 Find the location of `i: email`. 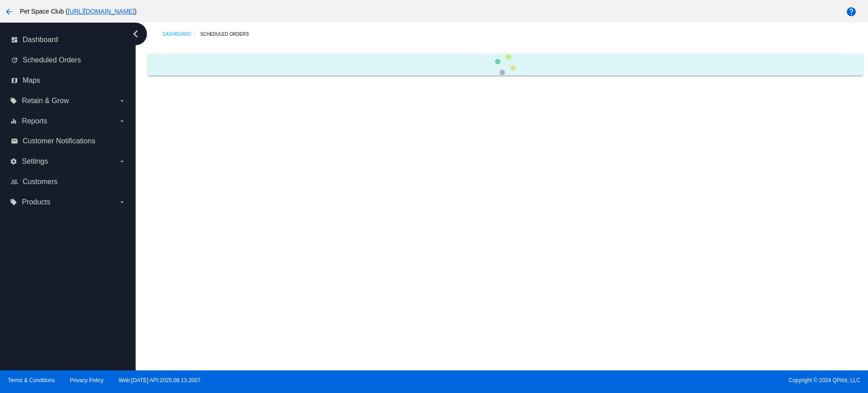

i: email is located at coordinates (15, 141).